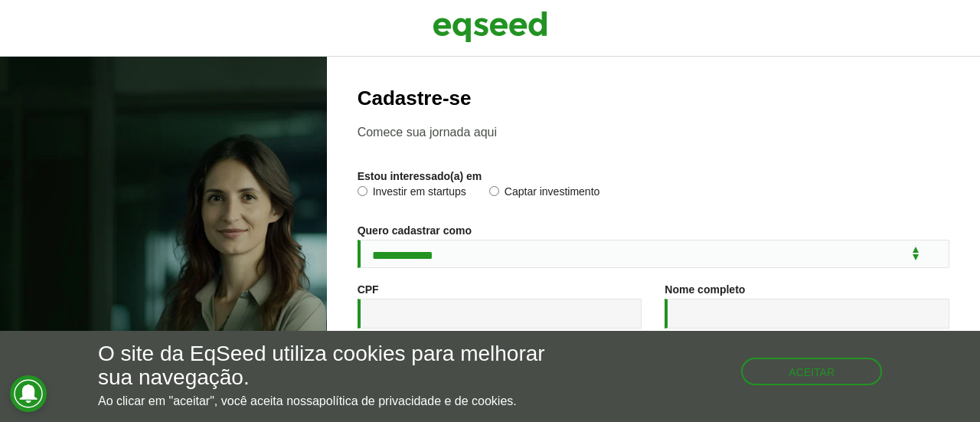  I want to click on input: Captar investimento, so click(493, 190).